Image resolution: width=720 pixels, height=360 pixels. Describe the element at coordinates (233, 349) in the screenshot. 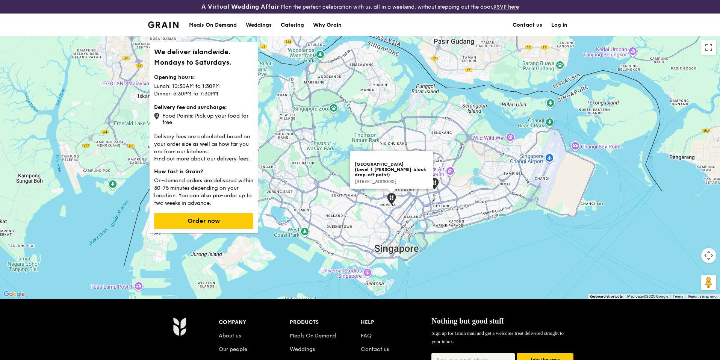

I see `a: Our people` at that location.